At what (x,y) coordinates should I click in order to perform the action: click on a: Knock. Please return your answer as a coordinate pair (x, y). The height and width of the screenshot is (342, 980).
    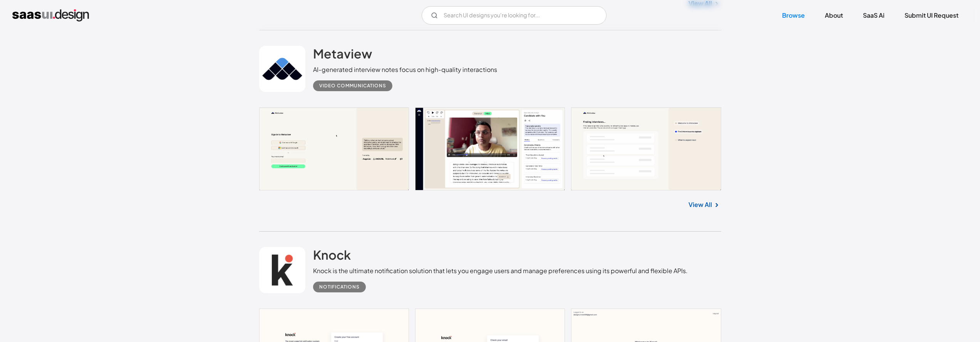
    Looking at the image, I should click on (332, 257).